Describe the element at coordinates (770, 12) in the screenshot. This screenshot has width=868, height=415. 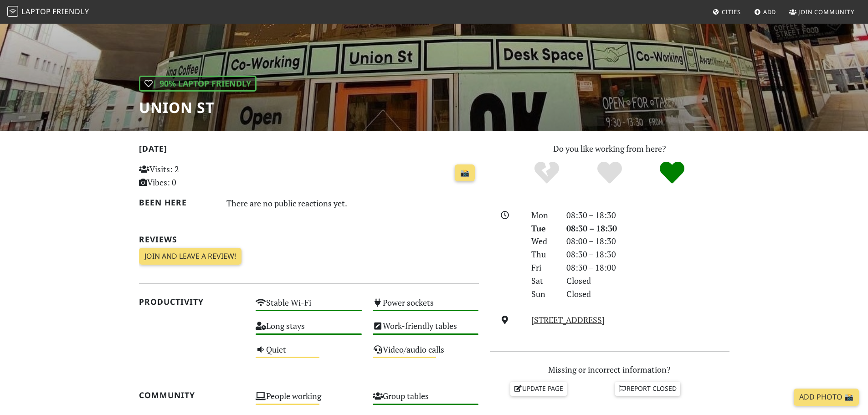
I see `span: Add` at that location.